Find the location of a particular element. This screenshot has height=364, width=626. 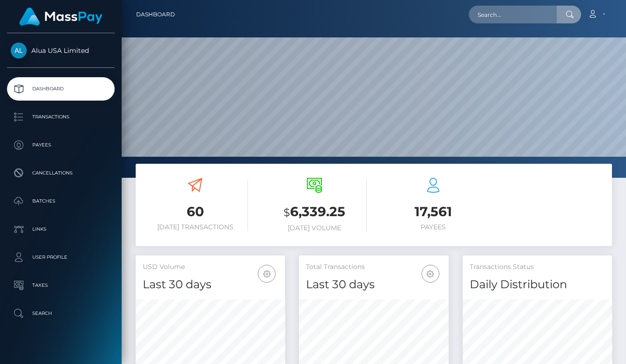

p: Cancellations is located at coordinates (61, 173).